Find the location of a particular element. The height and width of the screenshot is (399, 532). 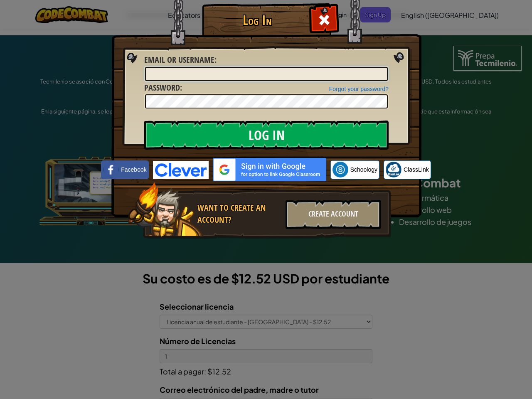

input: Log In is located at coordinates (266, 135).